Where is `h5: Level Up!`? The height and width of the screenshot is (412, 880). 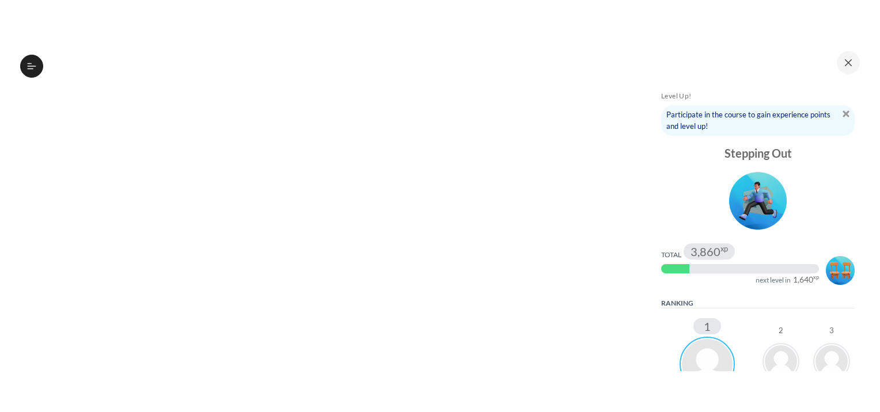
h5: Level Up! is located at coordinates (758, 96).